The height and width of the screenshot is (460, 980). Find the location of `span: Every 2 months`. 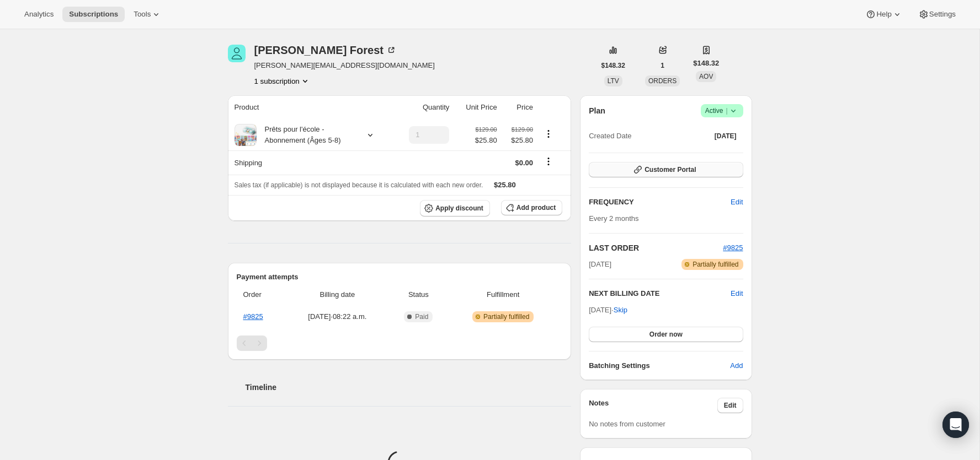

span: Every 2 months is located at coordinates (614, 218).